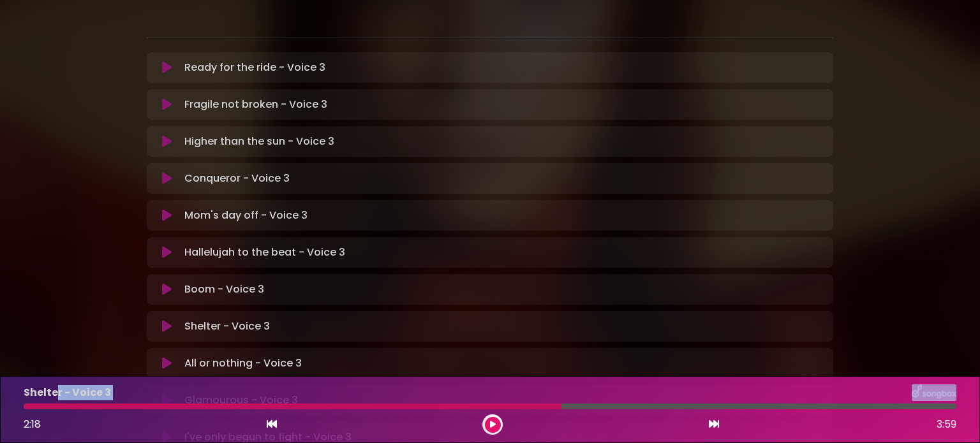 The width and height of the screenshot is (980, 443). What do you see at coordinates (255, 67) in the screenshot?
I see `p: Ready for the ride - Voice 3` at bounding box center [255, 67].